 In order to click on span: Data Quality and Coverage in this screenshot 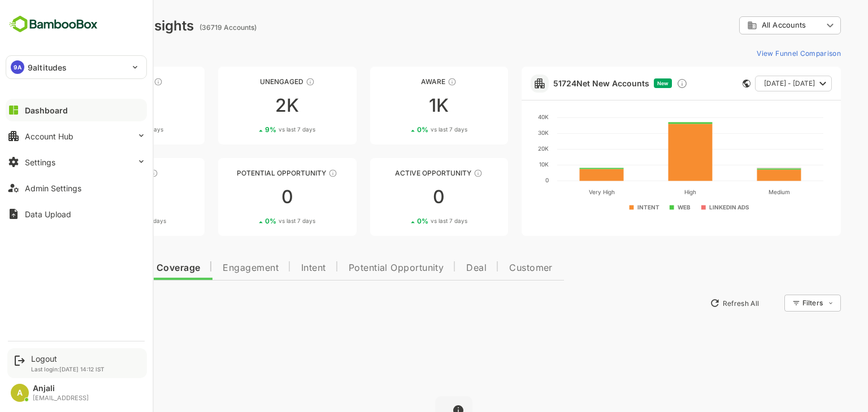, I will do `click(100, 268)`.